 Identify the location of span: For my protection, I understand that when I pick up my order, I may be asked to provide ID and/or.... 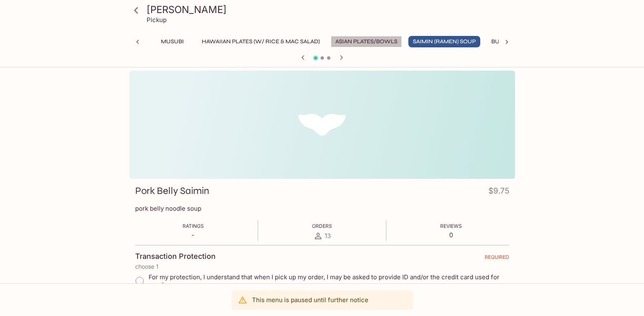
(326, 281).